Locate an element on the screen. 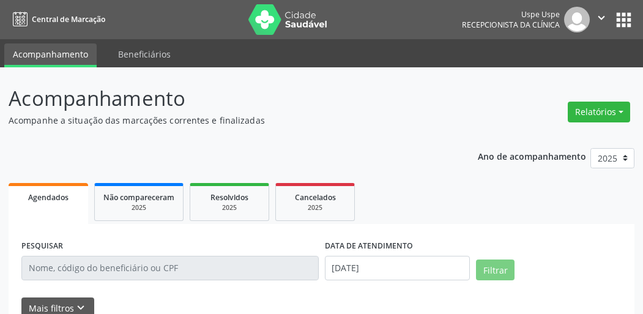  a: Central de Marcação is located at coordinates (57, 19).